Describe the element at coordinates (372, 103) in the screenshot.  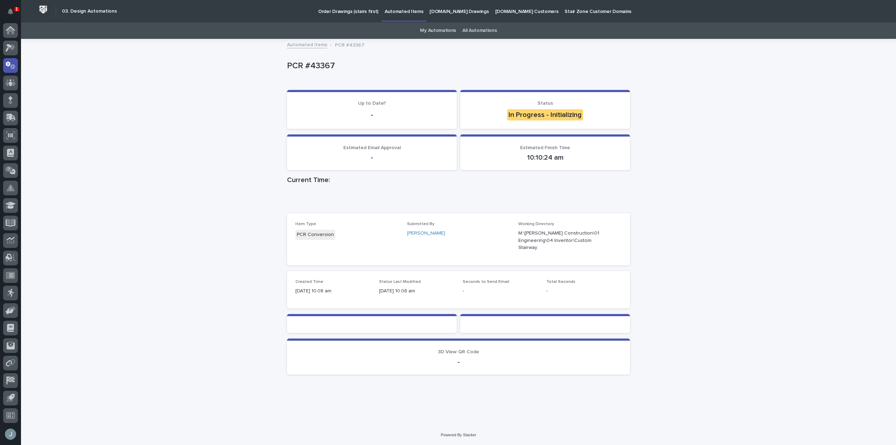
I see `span: Up to Date?` at that location.